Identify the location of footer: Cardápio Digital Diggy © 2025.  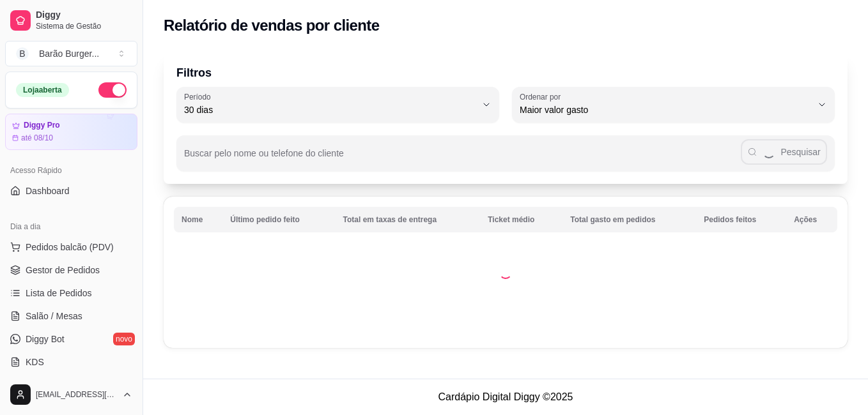
(505, 396).